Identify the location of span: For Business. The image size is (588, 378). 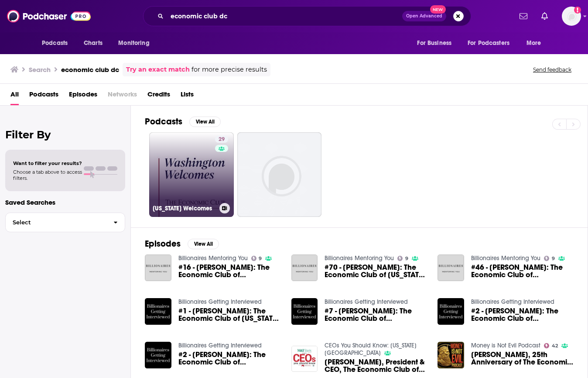
(434, 43).